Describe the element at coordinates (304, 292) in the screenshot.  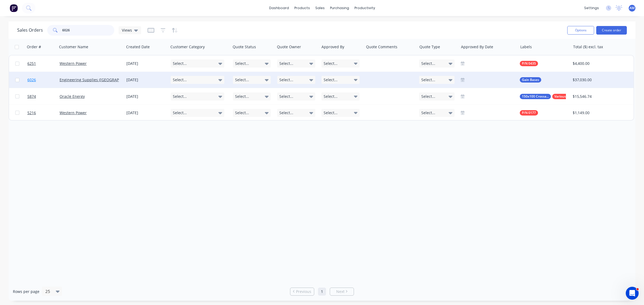
I see `span: Previous` at that location.